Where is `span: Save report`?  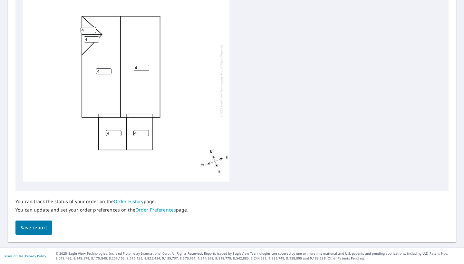 span: Save report is located at coordinates (34, 228).